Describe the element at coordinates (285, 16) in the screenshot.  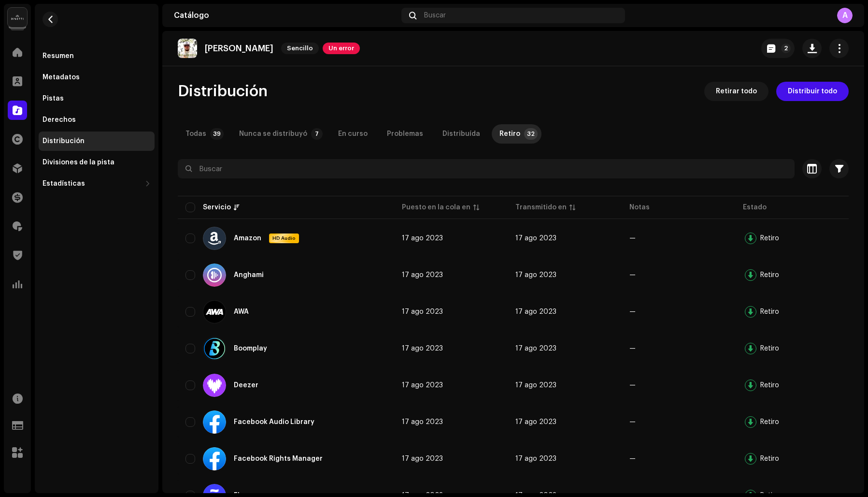
I see `div: Catálogo` at that location.